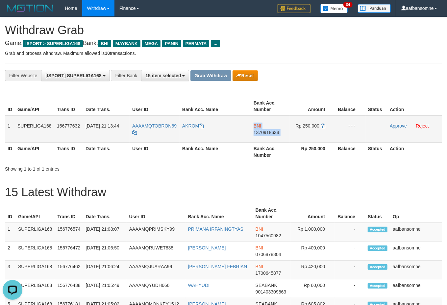 The width and height of the screenshot is (447, 305). I want to click on a: WAHYUDI, so click(199, 286).